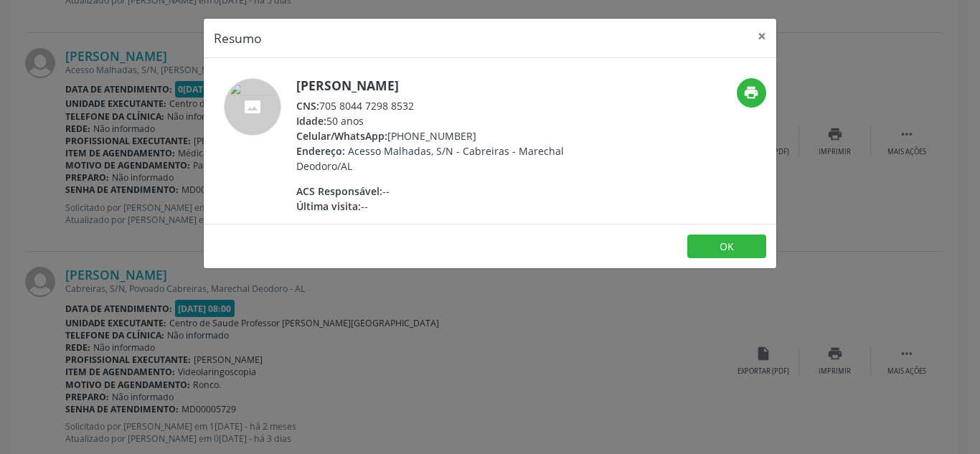  Describe the element at coordinates (329, 206) in the screenshot. I see `span: Última visita:` at that location.